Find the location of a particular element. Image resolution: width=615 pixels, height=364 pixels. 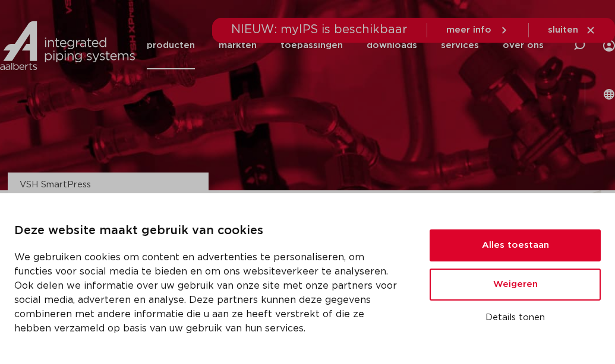

span: meer info is located at coordinates (468, 30).